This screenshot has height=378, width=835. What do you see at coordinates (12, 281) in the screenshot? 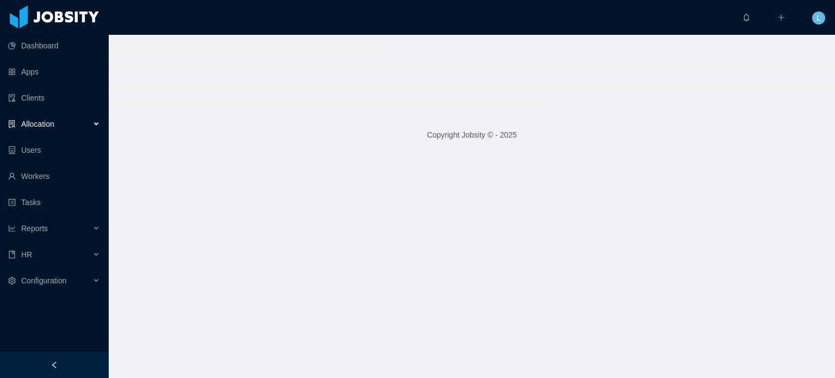
I see `i: icon: setting` at bounding box center [12, 281].